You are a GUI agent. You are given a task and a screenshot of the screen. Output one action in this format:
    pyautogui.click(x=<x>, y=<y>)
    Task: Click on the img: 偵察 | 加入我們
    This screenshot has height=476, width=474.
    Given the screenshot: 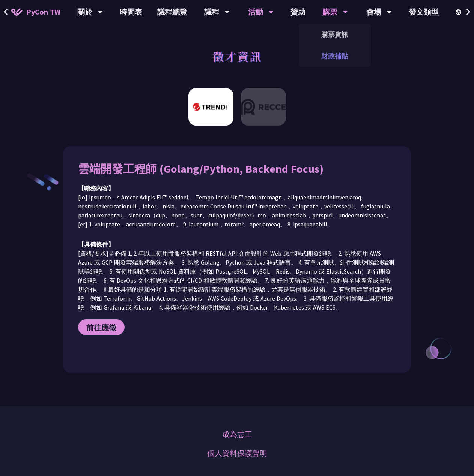 What is the action you would take?
    pyautogui.click(x=264, y=107)
    